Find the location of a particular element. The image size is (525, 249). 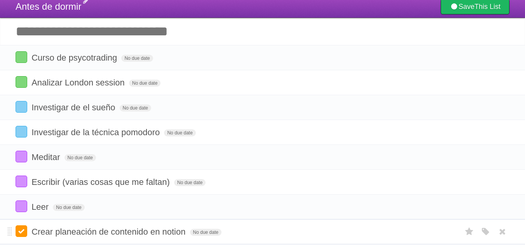

span: Antes de dormir is located at coordinates (48, 6).